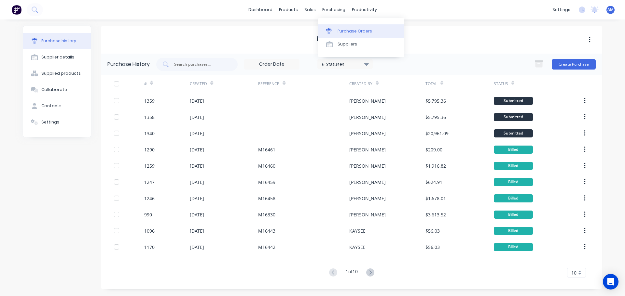  What do you see at coordinates (435, 166) in the screenshot?
I see `div: $1,916.82` at bounding box center [435, 166].